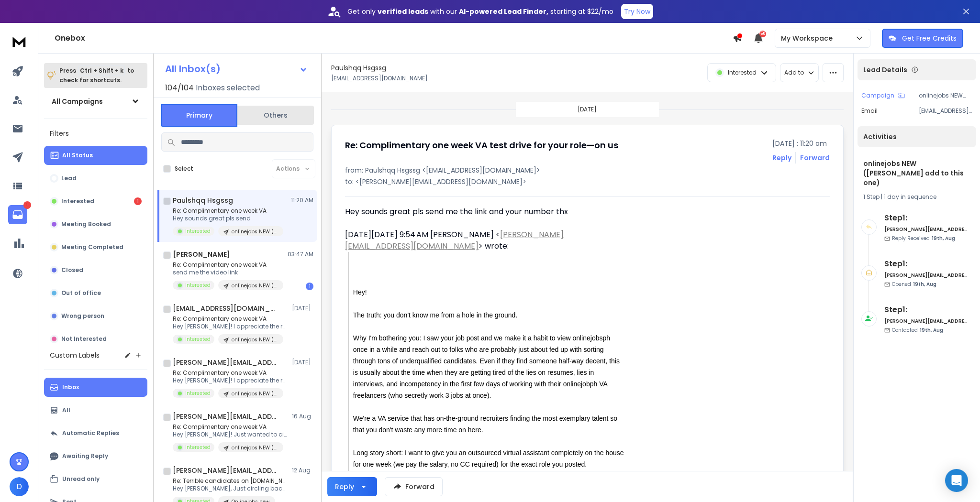 Image resolution: width=980 pixels, height=502 pixels. What do you see at coordinates (199, 115) in the screenshot?
I see `button: Primary` at bounding box center [199, 115].